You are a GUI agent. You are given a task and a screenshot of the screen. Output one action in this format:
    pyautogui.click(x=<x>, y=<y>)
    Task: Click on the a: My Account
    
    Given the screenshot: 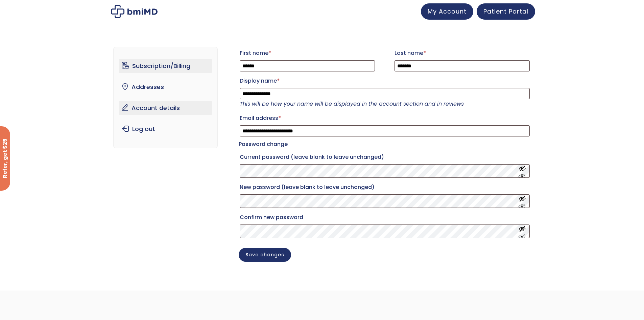 What is the action you would take?
    pyautogui.click(x=447, y=12)
    